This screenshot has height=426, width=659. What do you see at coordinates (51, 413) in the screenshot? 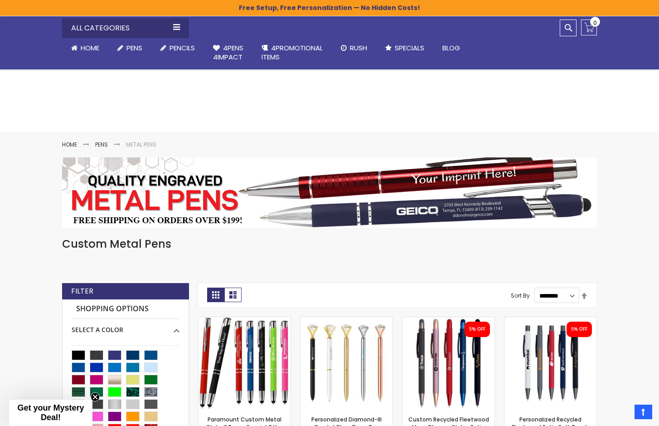
I see `div: Get your Mystery Deal!Close teaser` at bounding box center [51, 413].